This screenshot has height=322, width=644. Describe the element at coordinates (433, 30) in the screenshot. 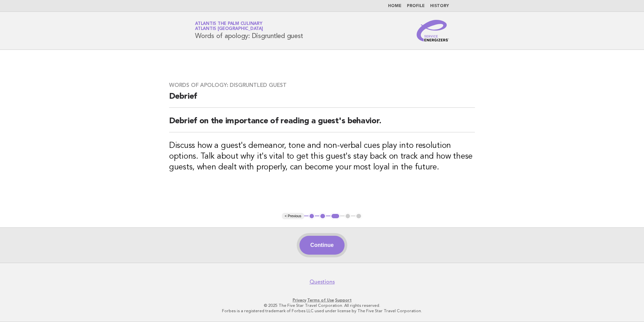

I see `img: Service Energizers` at that location.